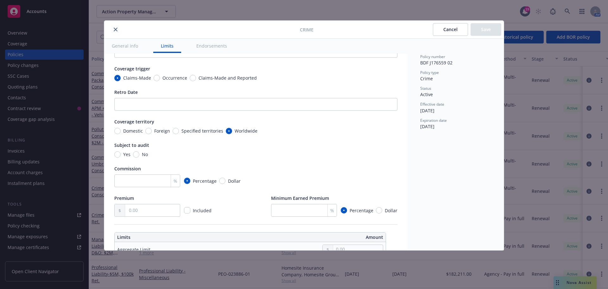  I want to click on span: Worldwide, so click(246, 131).